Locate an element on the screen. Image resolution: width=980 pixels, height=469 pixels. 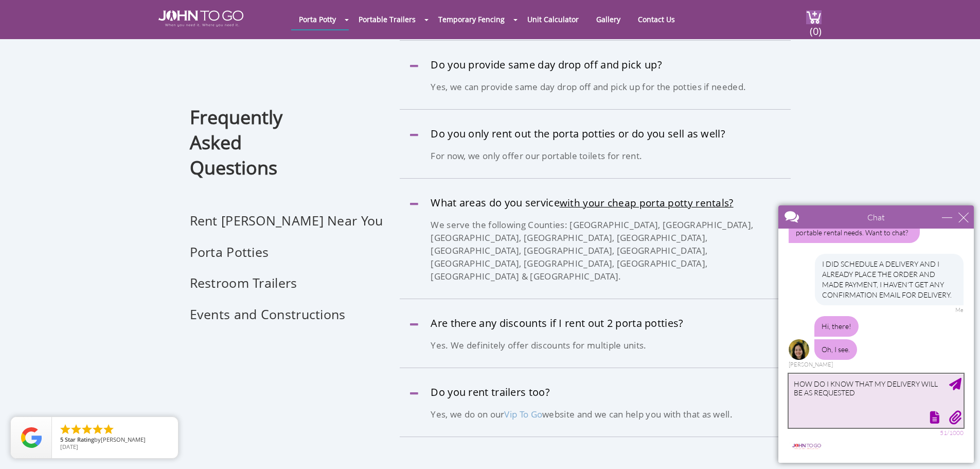
img: cart a is located at coordinates (813, 17).